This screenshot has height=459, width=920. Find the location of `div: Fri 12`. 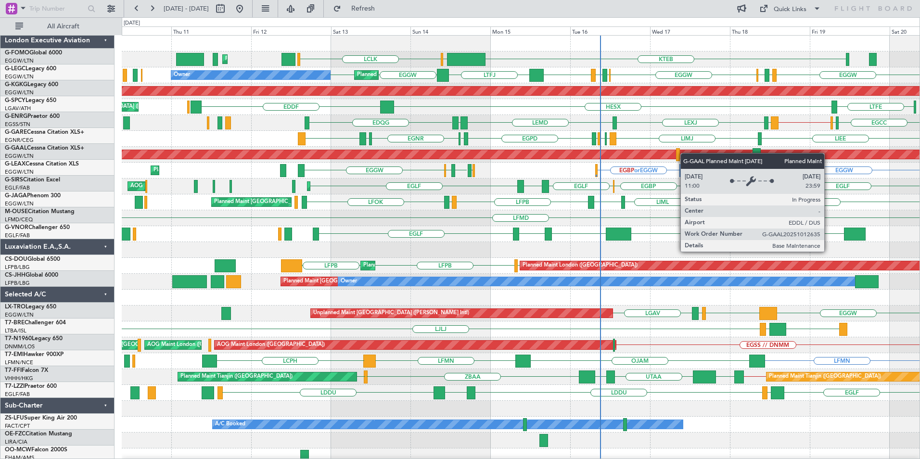

div: Fri 12 is located at coordinates (291, 31).